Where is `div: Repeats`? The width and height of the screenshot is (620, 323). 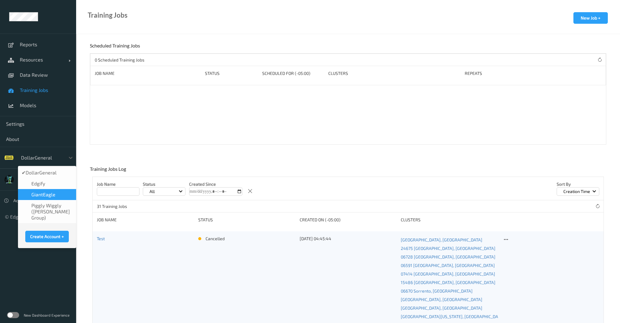
div: Repeats is located at coordinates (487, 73).